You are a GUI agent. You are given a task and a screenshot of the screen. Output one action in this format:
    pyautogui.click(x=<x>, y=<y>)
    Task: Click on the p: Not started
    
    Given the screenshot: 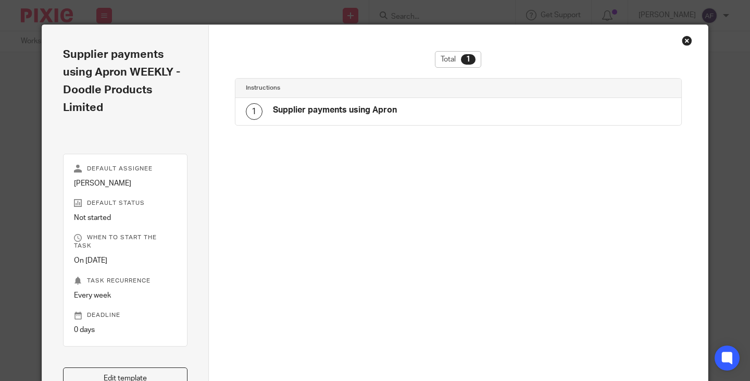 What is the action you would take?
    pyautogui.click(x=125, y=218)
    